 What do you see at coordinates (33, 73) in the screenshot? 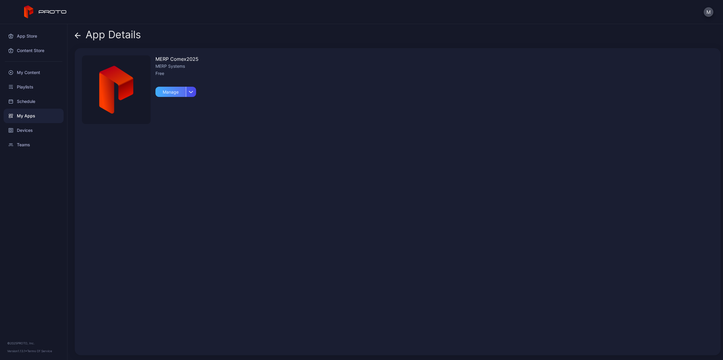
I see `div: My Content` at bounding box center [33, 73].